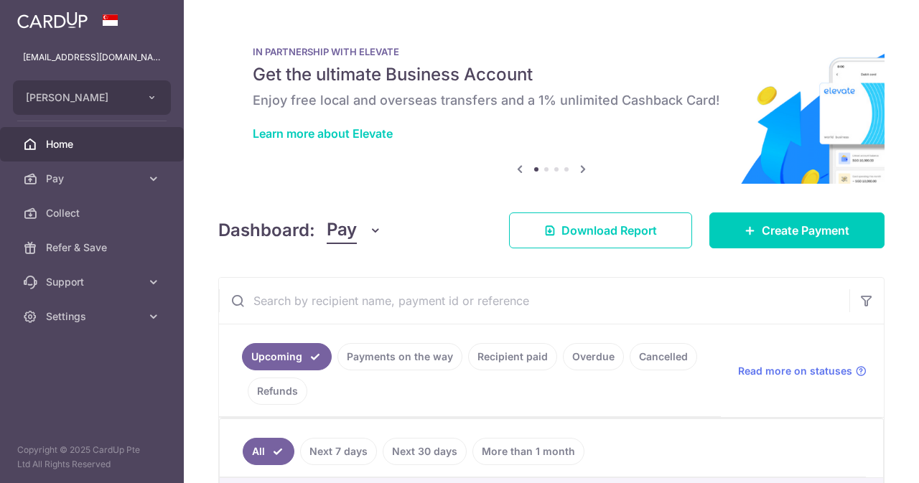 The image size is (919, 483). I want to click on a: Cancelled, so click(664, 357).